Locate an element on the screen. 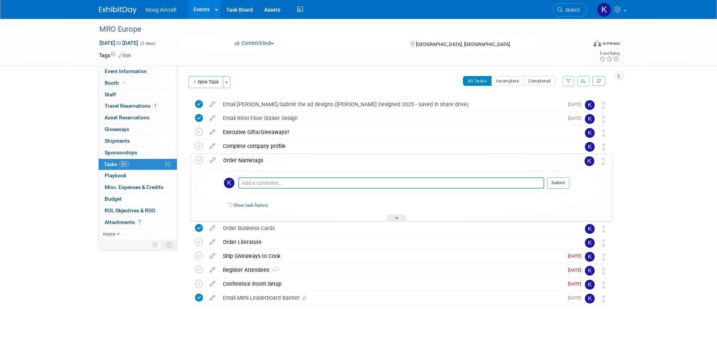 This screenshot has width=717, height=343. div: Complete company profile is located at coordinates (395, 146).